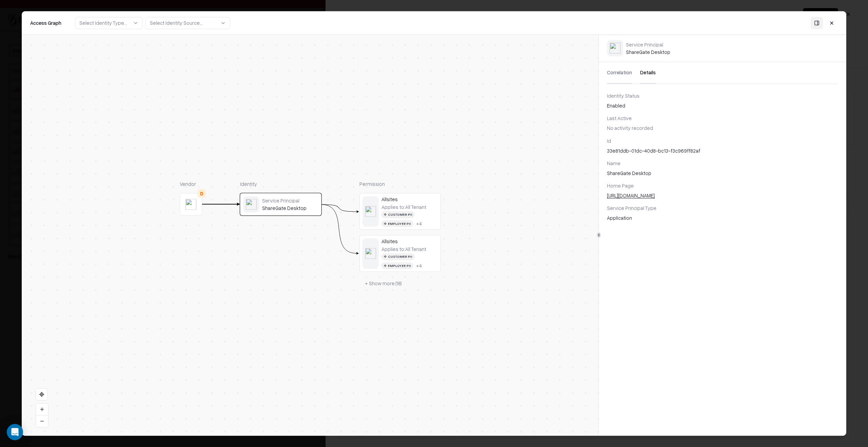 The image size is (868, 447). Describe the element at coordinates (191, 184) in the screenshot. I see `div: Vendor` at that location.